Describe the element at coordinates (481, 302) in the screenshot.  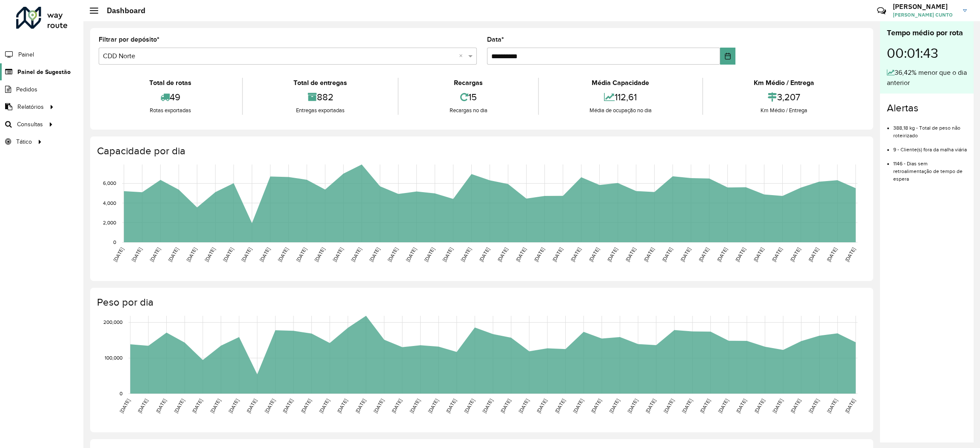
I see `h4: Peso por dia` at that location.